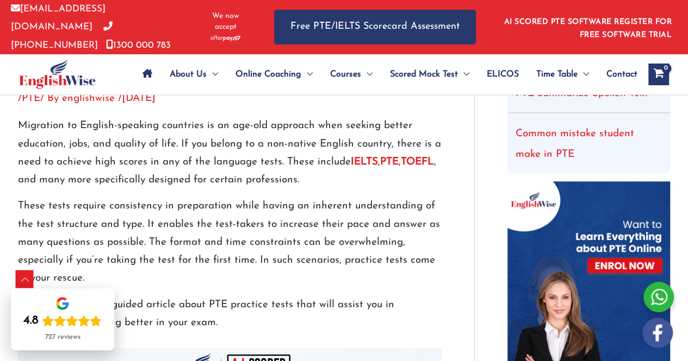 The height and width of the screenshot is (361, 688). I want to click on a: Scored Mock TestMenu Toggle, so click(429, 74).